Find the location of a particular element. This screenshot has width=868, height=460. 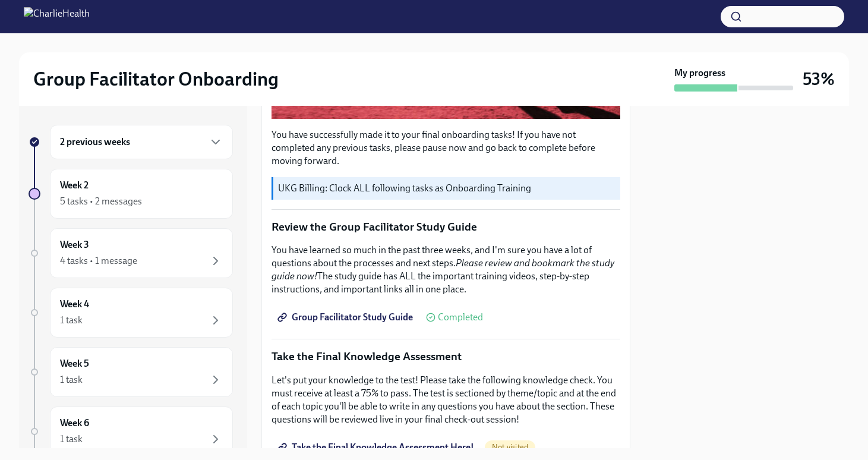

h6: Week 5 is located at coordinates (74, 364).